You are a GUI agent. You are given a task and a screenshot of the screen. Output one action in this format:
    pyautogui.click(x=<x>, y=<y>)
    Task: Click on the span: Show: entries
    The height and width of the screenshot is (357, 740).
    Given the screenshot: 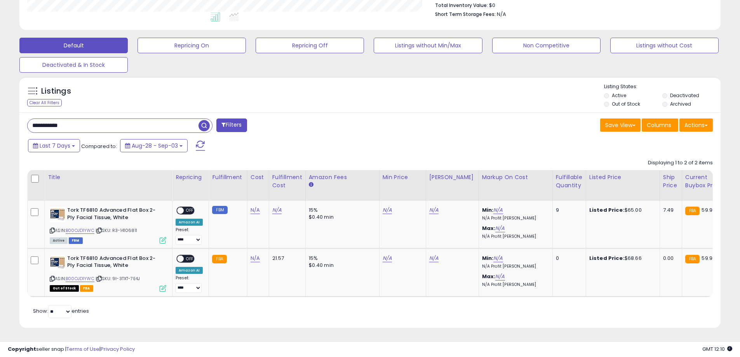 What is the action you would take?
    pyautogui.click(x=61, y=311)
    